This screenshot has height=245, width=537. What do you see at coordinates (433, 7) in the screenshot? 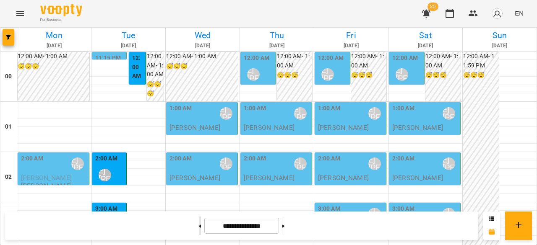
I see `span: 25` at bounding box center [433, 7].